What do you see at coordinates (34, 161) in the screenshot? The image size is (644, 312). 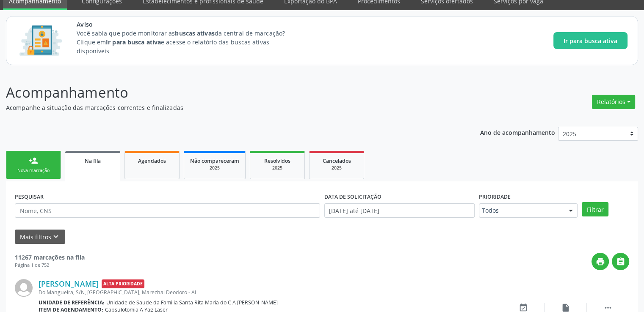 I see `div: person_add` at bounding box center [34, 161].